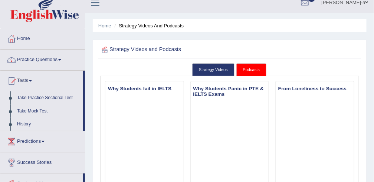  Describe the element at coordinates (314, 89) in the screenshot. I see `h3: From Loneliness to Success` at that location.